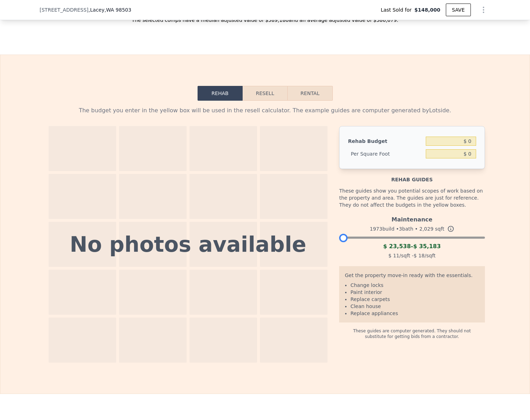  Describe the element at coordinates (385, 141) in the screenshot. I see `div: Rehab Budget` at that location.